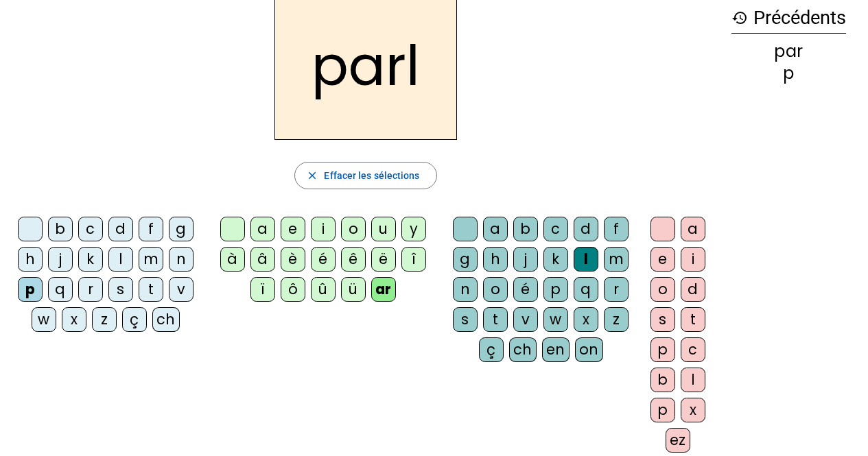 Image resolution: width=868 pixels, height=456 pixels. What do you see at coordinates (312, 176) in the screenshot?
I see `mat-icon: close` at bounding box center [312, 176].